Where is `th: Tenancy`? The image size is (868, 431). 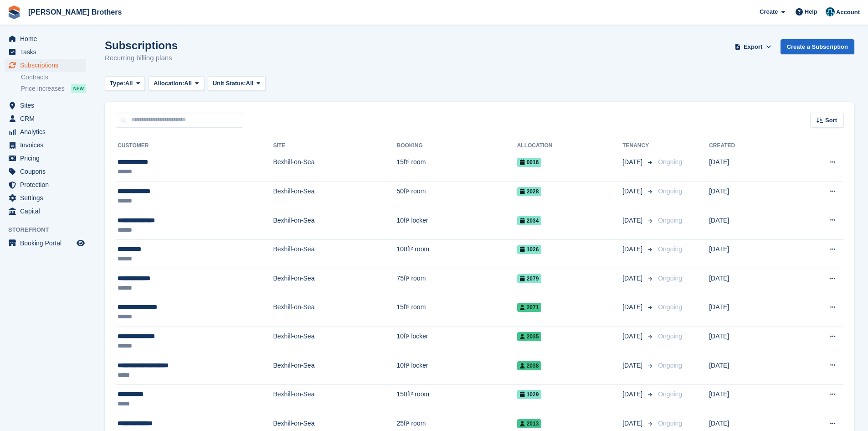
th: Tenancy is located at coordinates (638, 146).